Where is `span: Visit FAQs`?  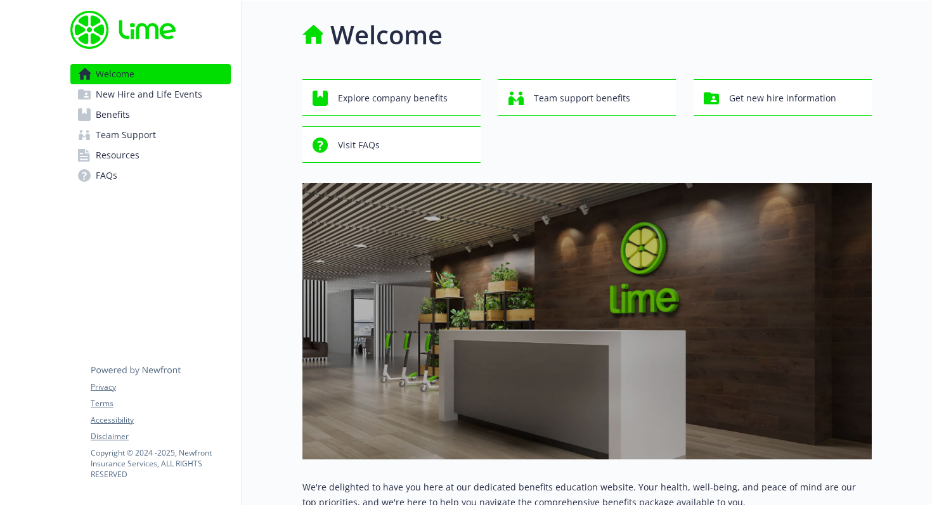 span: Visit FAQs is located at coordinates (359, 145).